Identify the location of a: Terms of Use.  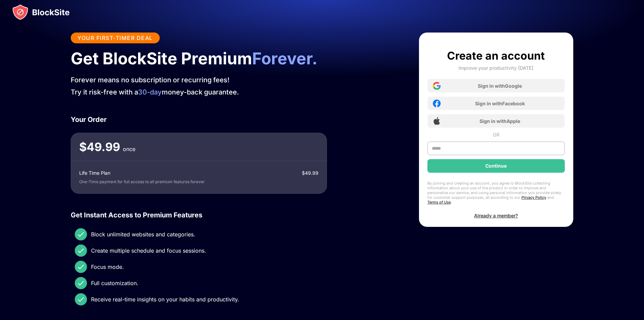
(439, 202).